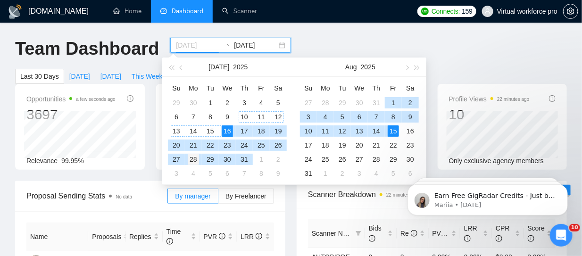 This screenshot has height=256, width=582. Describe the element at coordinates (210, 159) in the screenshot. I see `td: 2025-07-29` at that location.